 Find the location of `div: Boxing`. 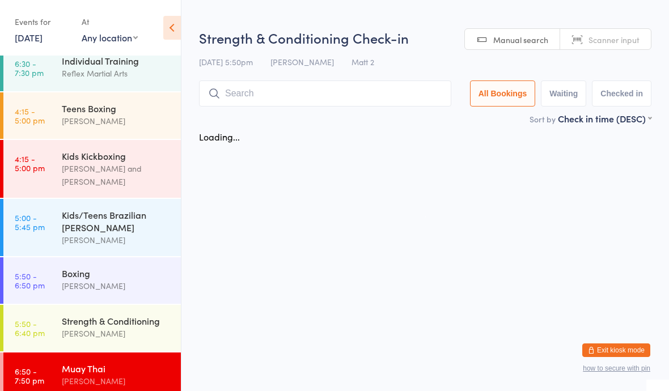

div: Boxing is located at coordinates (116, 273).